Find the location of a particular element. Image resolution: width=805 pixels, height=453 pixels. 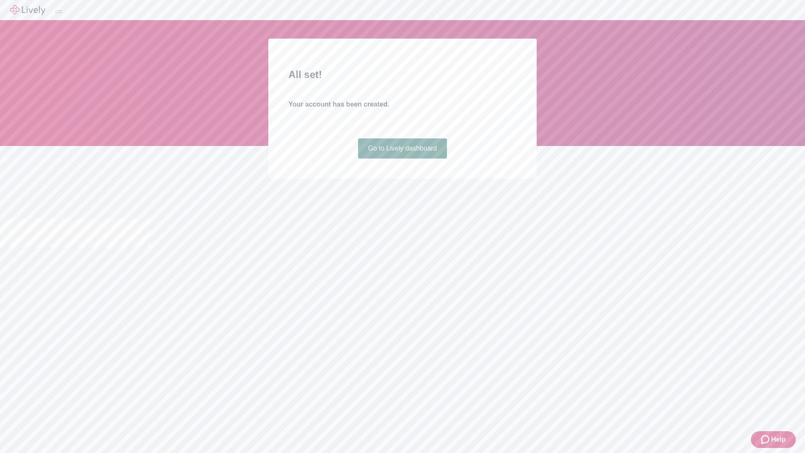

a: Go to Lively dashboard is located at coordinates (403, 148).